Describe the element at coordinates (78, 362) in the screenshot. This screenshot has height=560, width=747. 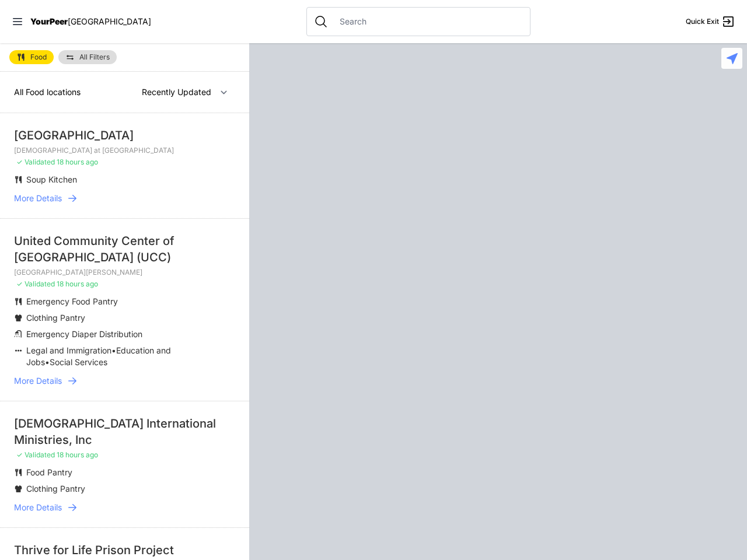
I see `span: Social Services` at that location.